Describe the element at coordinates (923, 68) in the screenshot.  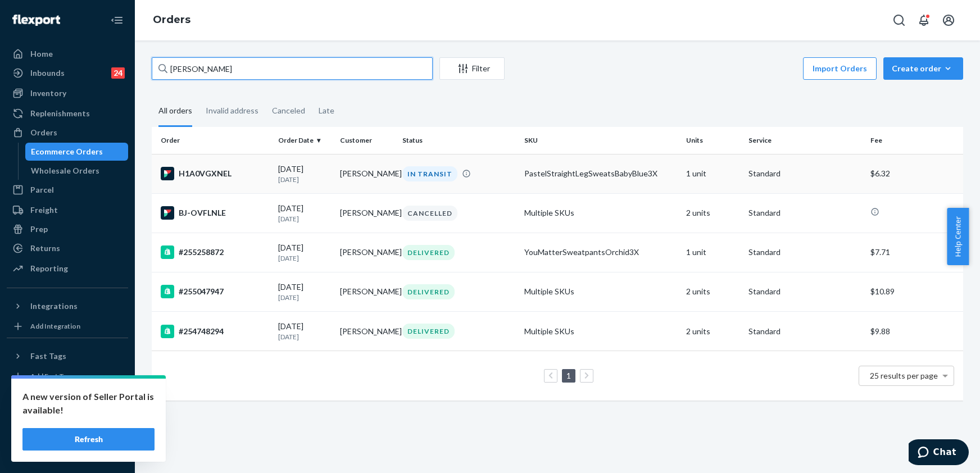
I see `button: Create order` at that location.